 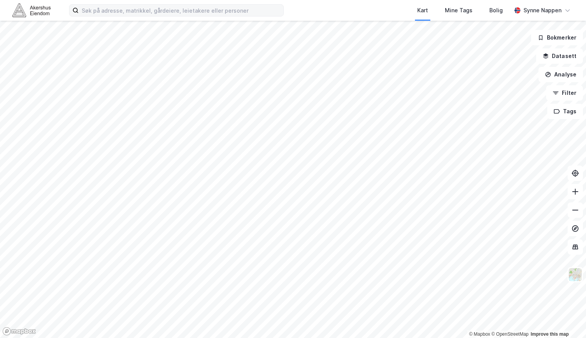 What do you see at coordinates (181, 10) in the screenshot?
I see `input: Søk på adresse, matrikkel, gårdeiere, leietakere eller personer` at bounding box center [181, 10].